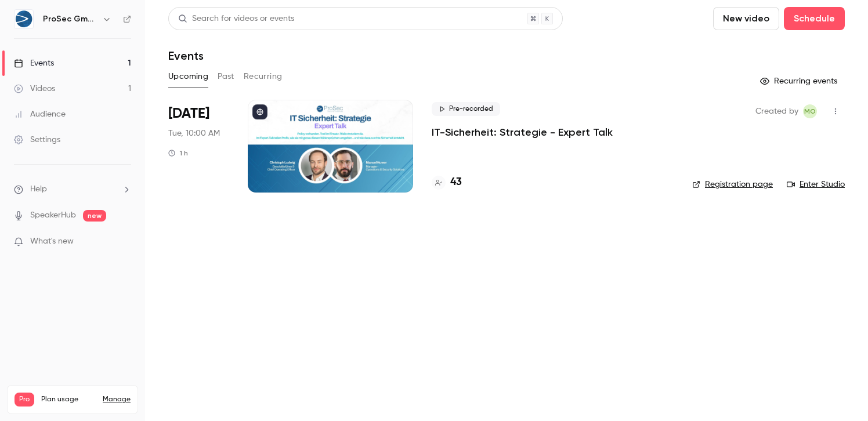 This screenshot has width=868, height=421. I want to click on span: Help, so click(39, 189).